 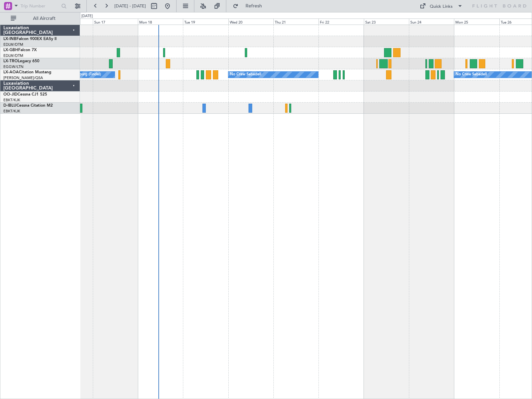 What do you see at coordinates (386, 21) in the screenshot?
I see `div: Sat 23` at bounding box center [386, 21].